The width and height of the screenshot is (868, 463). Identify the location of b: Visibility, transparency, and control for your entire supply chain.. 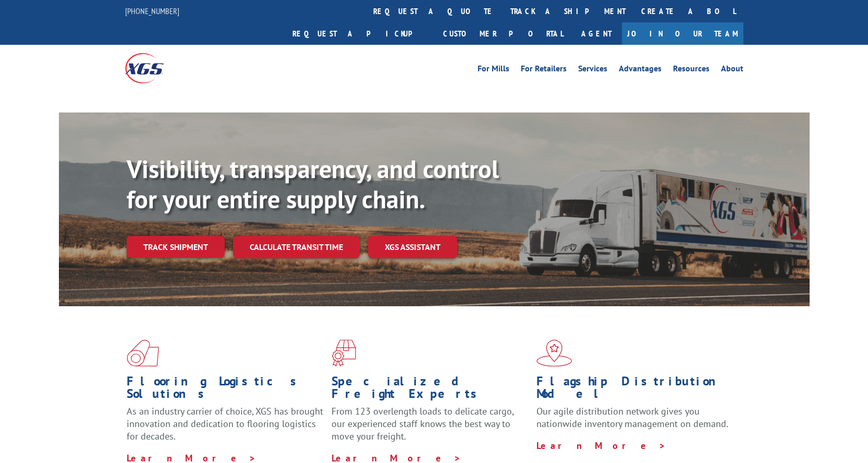
(312, 184).